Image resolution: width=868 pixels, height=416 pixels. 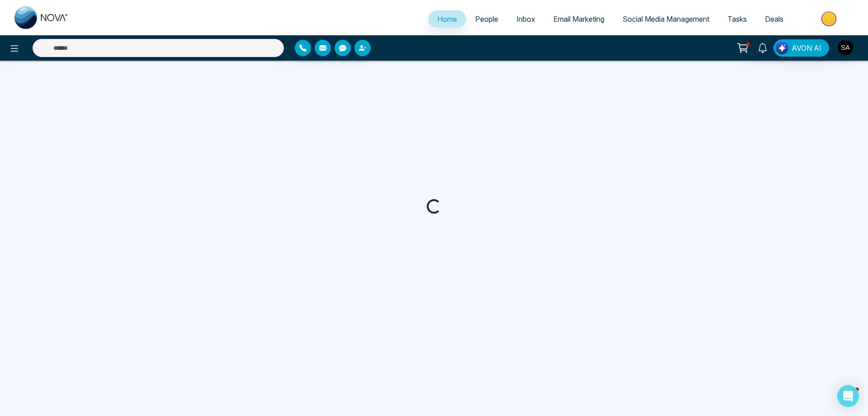 What do you see at coordinates (782, 48) in the screenshot?
I see `img: Lead Flow` at bounding box center [782, 48].